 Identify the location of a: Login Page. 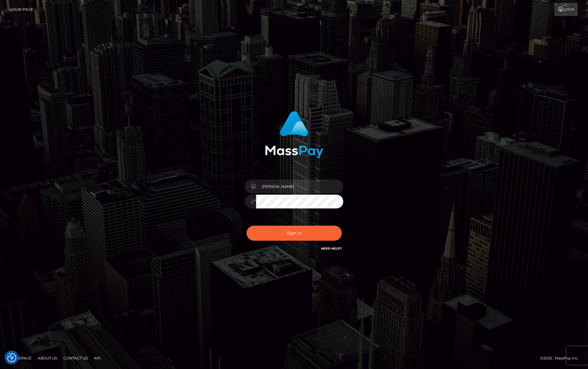
(21, 9).